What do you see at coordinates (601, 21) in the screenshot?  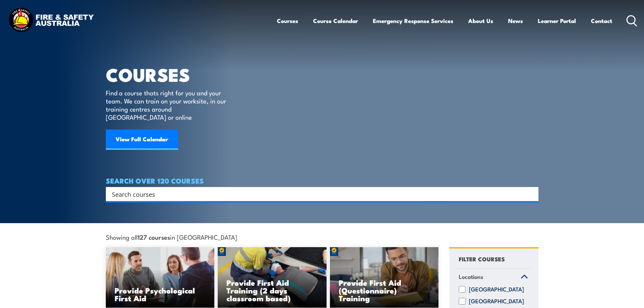 I see `a: Contact` at bounding box center [601, 21].